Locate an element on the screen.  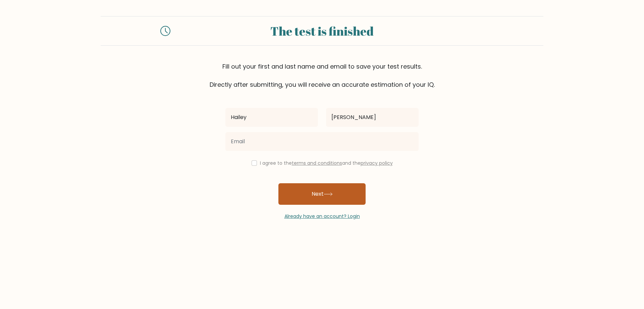
input: Last name is located at coordinates (372, 117).